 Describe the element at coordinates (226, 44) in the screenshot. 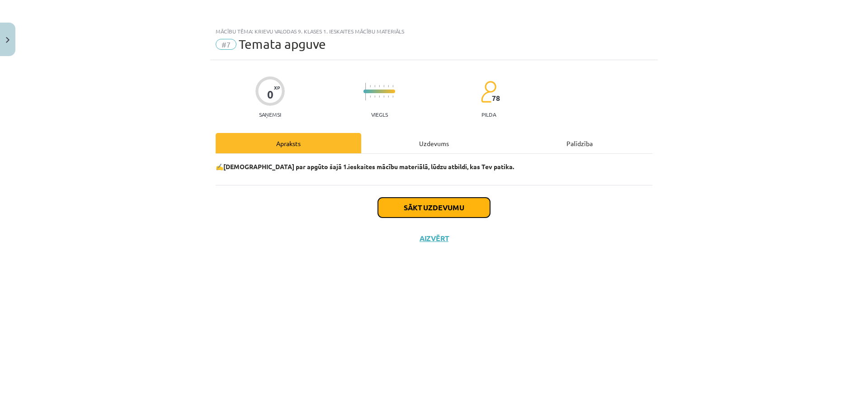

I see `span: #7` at that location.